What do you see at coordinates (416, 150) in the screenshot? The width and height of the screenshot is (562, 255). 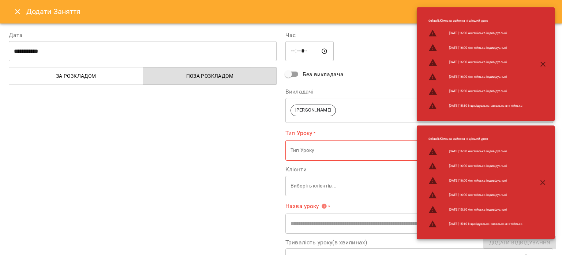 I see `p: Тип Уроку` at bounding box center [416, 150].